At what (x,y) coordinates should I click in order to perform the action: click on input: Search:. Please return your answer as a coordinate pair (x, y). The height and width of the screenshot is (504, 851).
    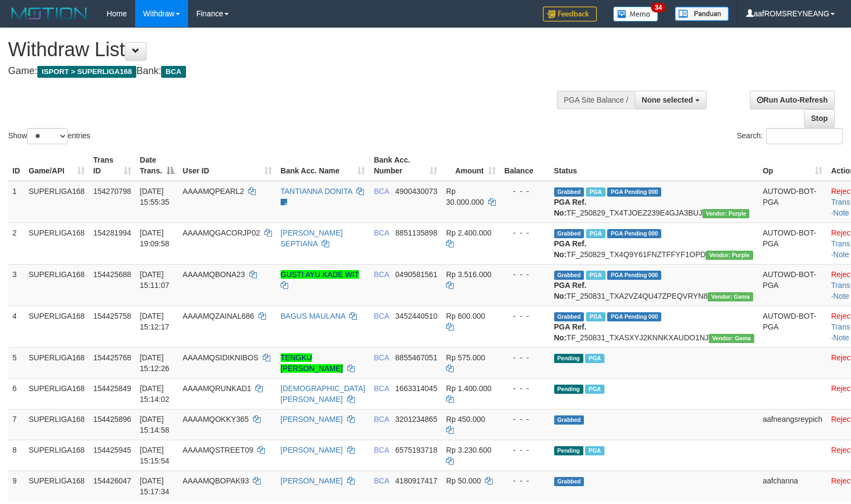
    Looking at the image, I should click on (804, 136).